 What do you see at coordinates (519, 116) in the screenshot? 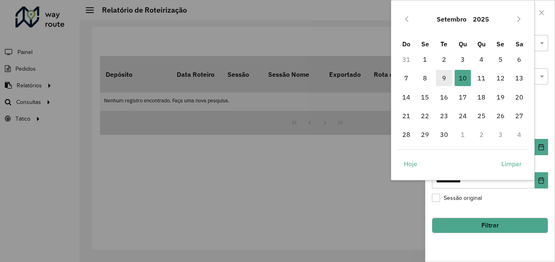
I see `td: 27` at bounding box center [519, 116].